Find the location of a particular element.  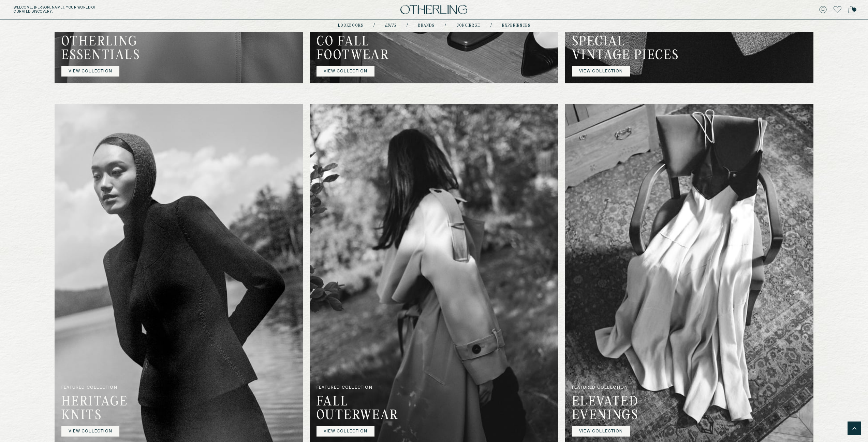

span: 0 is located at coordinates (855, 10).